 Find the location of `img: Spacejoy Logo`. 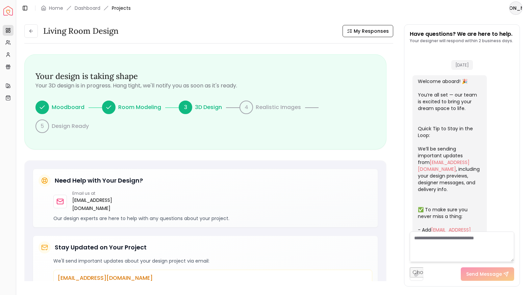

img: Spacejoy Logo is located at coordinates (8, 11).